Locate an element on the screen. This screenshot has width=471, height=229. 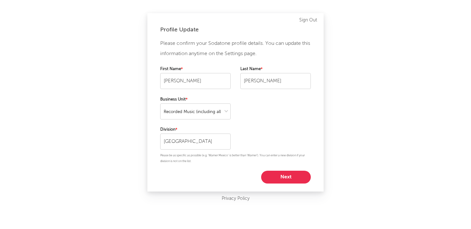
input: Your last name is located at coordinates (276, 81).